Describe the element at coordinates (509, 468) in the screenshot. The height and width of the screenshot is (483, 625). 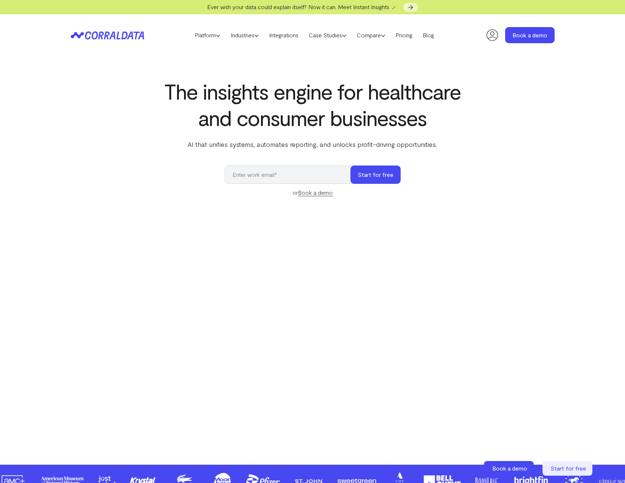
I see `span: Book a demo` at that location.